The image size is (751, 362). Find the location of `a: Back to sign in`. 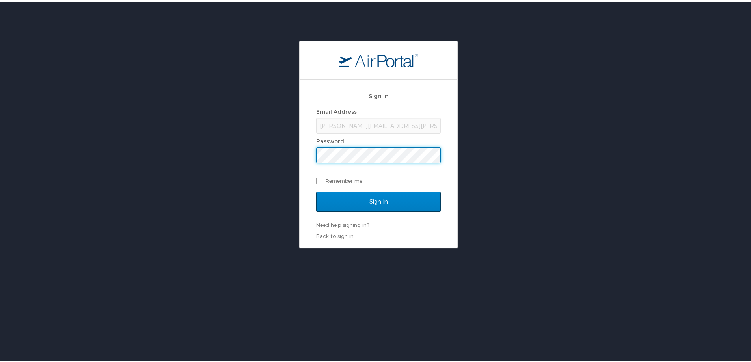

a: Back to sign in is located at coordinates (335, 235).